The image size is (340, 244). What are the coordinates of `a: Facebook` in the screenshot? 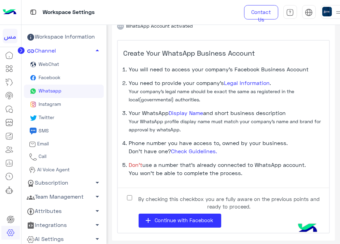 It's located at (64, 78).